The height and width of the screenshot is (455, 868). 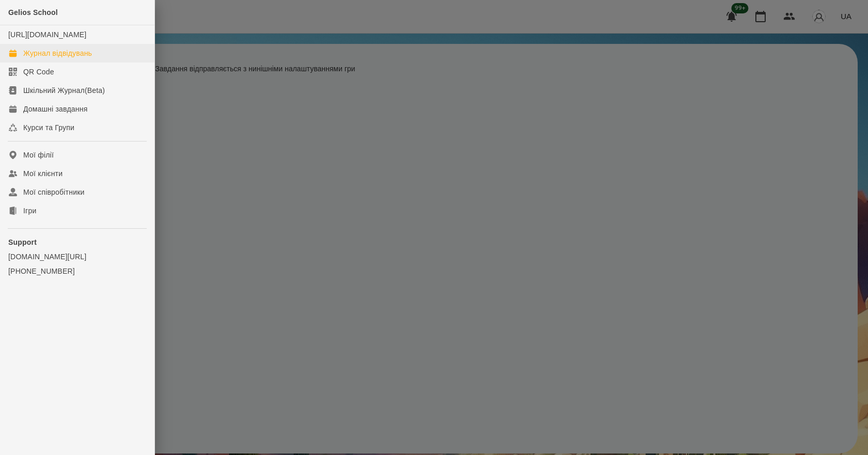 What do you see at coordinates (49, 127) in the screenshot?
I see `div: Курси та Групи` at bounding box center [49, 127].